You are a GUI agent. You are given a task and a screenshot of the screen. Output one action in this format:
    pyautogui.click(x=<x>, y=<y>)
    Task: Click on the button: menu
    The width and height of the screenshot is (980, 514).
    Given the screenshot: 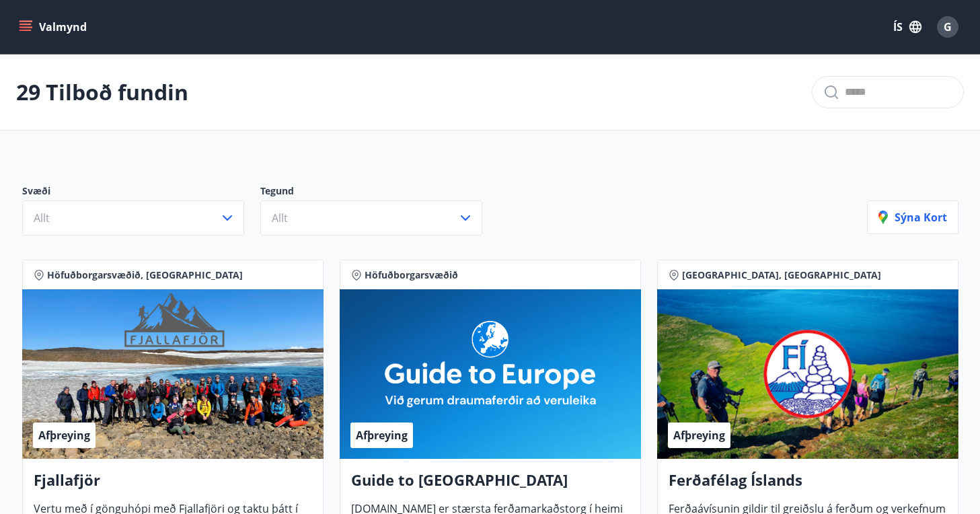 What is the action you would take?
    pyautogui.click(x=54, y=27)
    